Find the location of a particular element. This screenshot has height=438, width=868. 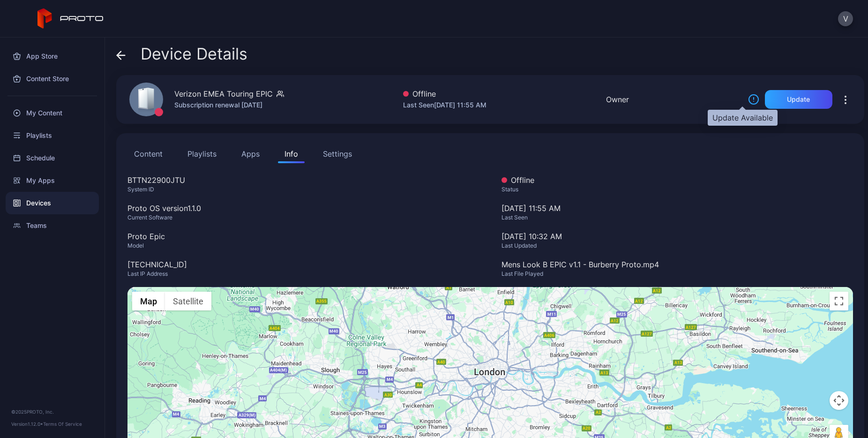

div: Last File Played is located at coordinates (677, 274).